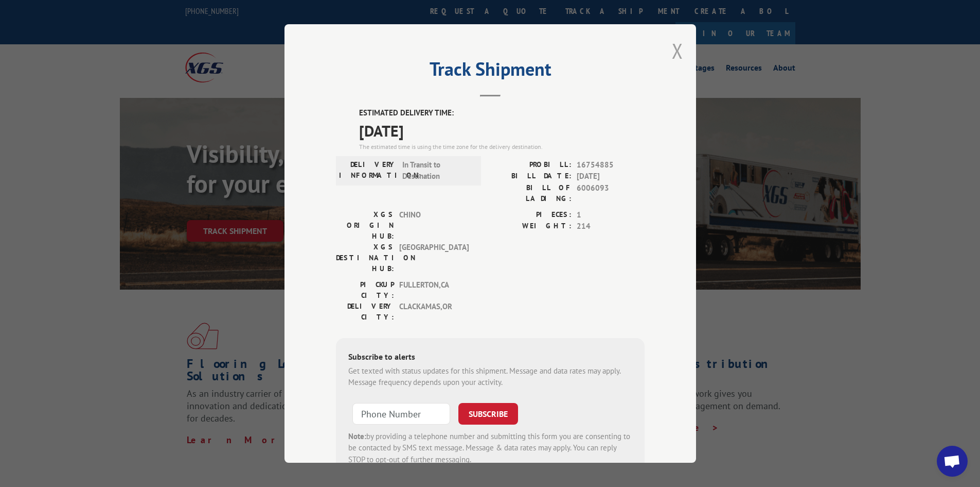  What do you see at coordinates (531, 215) in the screenshot?
I see `label: PIECES:` at bounding box center [531, 215].